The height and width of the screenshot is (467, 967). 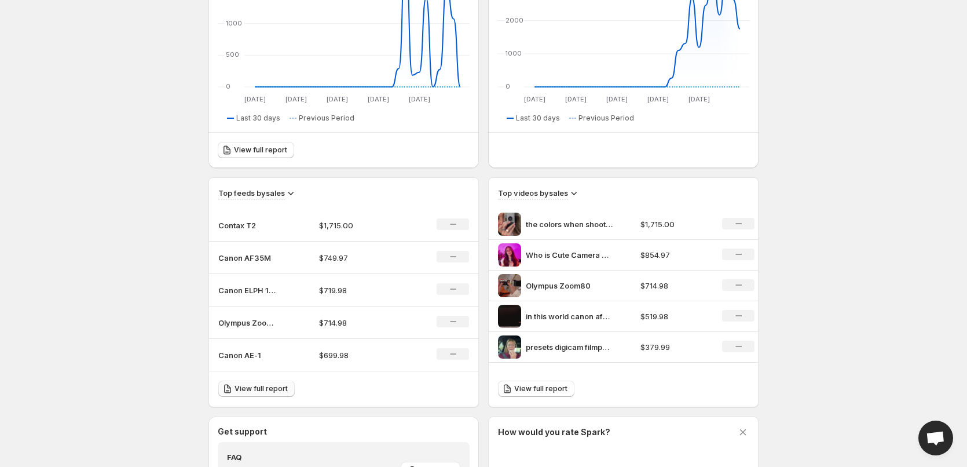 I want to click on h3: How would you rate Spark?, so click(x=554, y=432).